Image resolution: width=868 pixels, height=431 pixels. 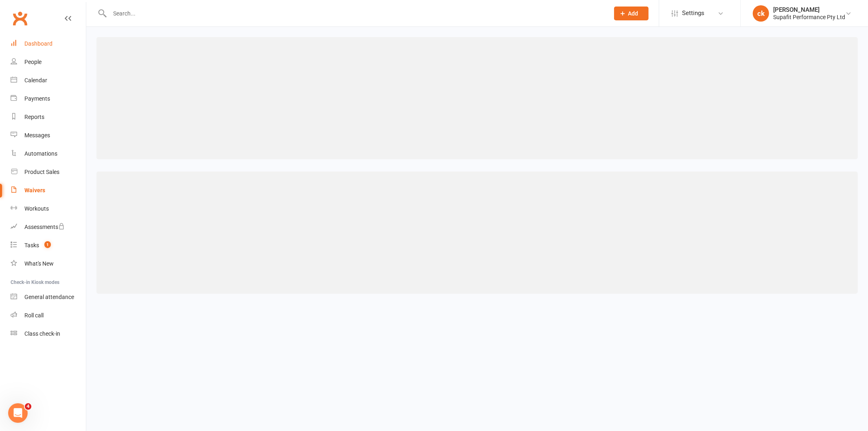 I want to click on div: Dashboard, so click(x=38, y=43).